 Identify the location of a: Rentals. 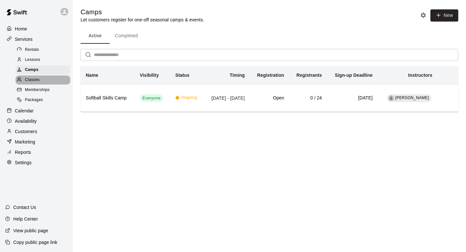
(44, 49).